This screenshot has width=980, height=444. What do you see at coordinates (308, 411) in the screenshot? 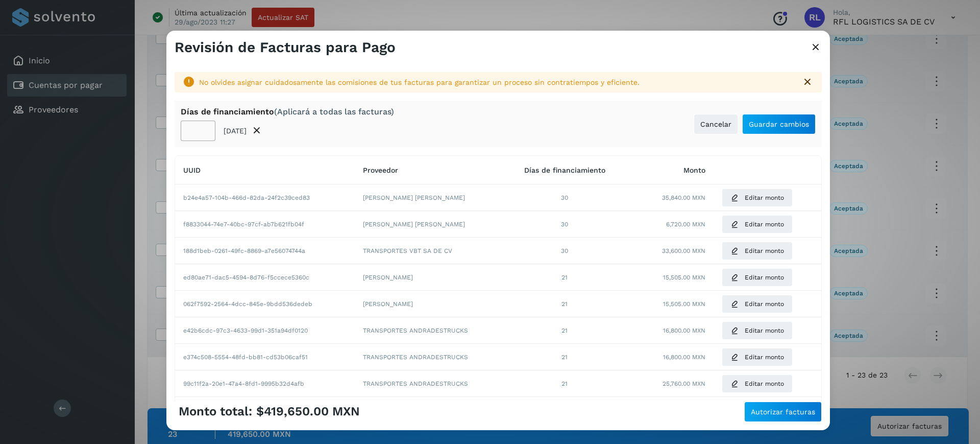
I see `span: $419,650.00 MXN` at bounding box center [308, 411].